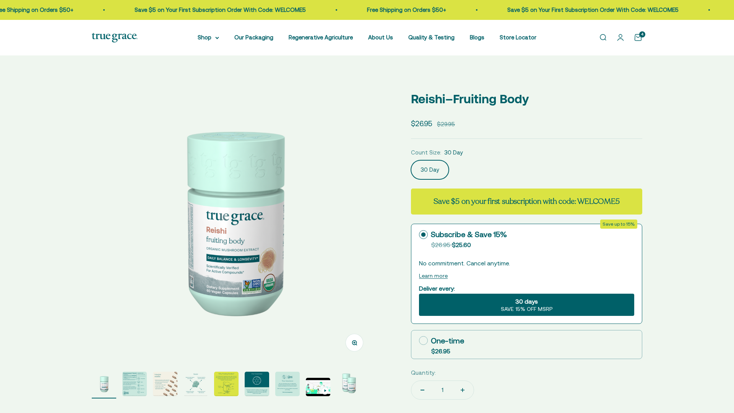 This screenshot has height=413, width=734. I want to click on a: Regenerative Agriculture, so click(321, 37).